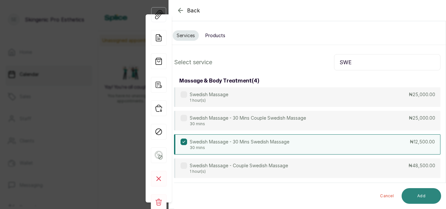 The image size is (446, 209). What do you see at coordinates (239, 166) in the screenshot?
I see `p: Swedish Massage - Couple Swedish Massage` at bounding box center [239, 166].